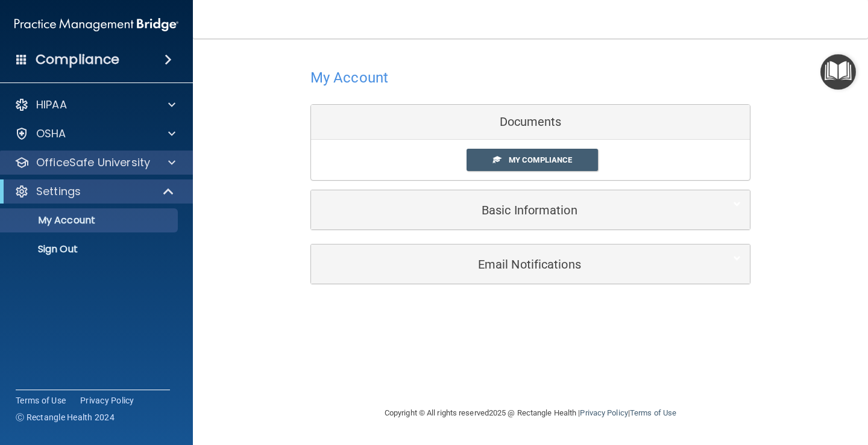  What do you see at coordinates (95, 163) in the screenshot?
I see `a: OfficeSafe University` at bounding box center [95, 163].